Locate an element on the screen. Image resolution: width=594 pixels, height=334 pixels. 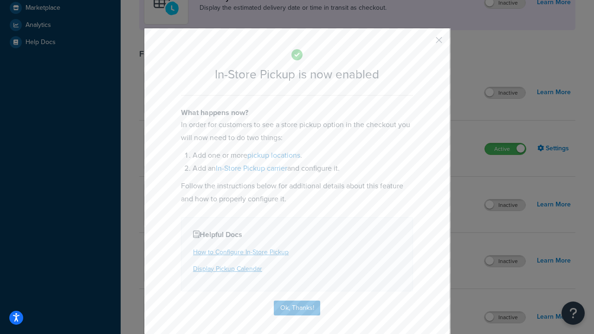
li: Add one or more . is located at coordinates (303, 156).